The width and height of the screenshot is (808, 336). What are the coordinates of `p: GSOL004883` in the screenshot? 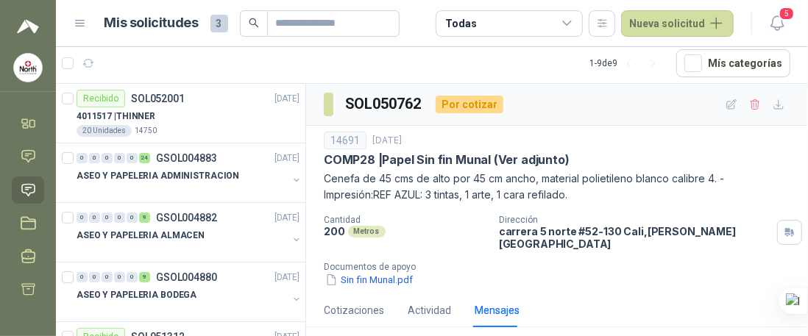 It's located at (186, 158).